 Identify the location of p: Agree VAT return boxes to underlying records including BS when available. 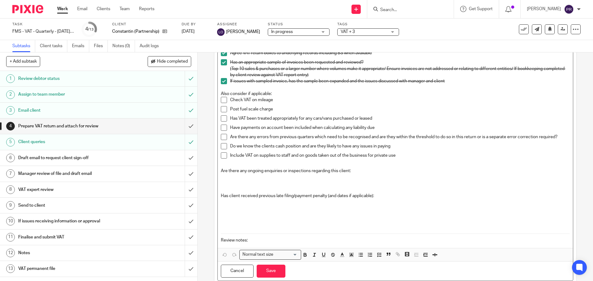
(399, 53).